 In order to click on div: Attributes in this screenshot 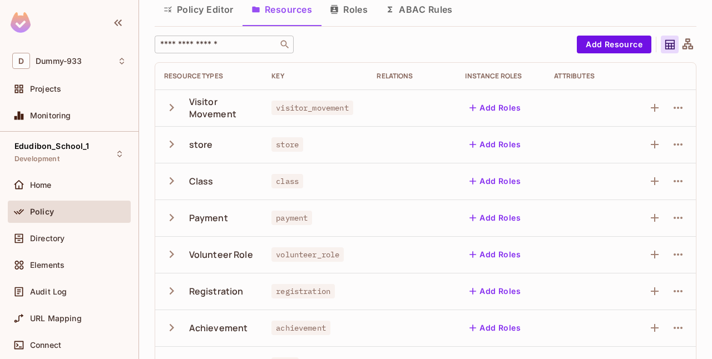, I will do `click(589, 76)`.